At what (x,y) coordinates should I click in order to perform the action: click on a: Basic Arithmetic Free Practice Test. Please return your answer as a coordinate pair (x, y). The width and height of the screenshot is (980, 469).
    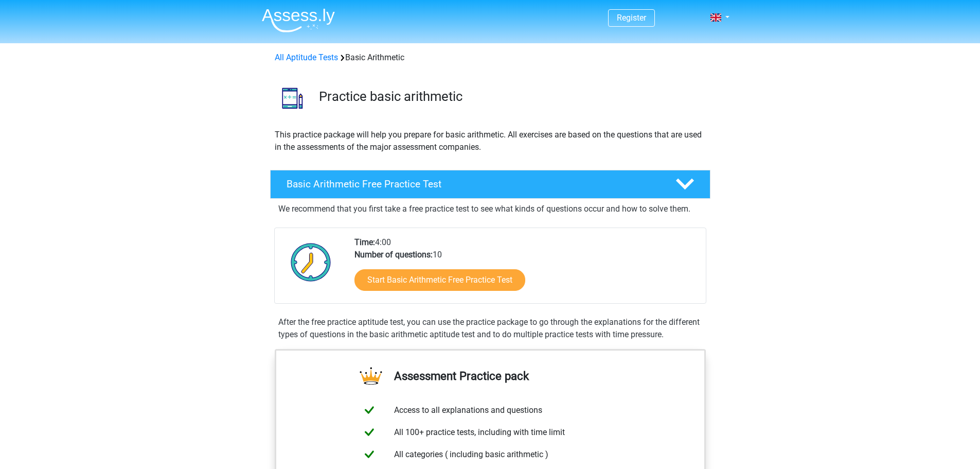
    Looking at the image, I should click on (490, 184).